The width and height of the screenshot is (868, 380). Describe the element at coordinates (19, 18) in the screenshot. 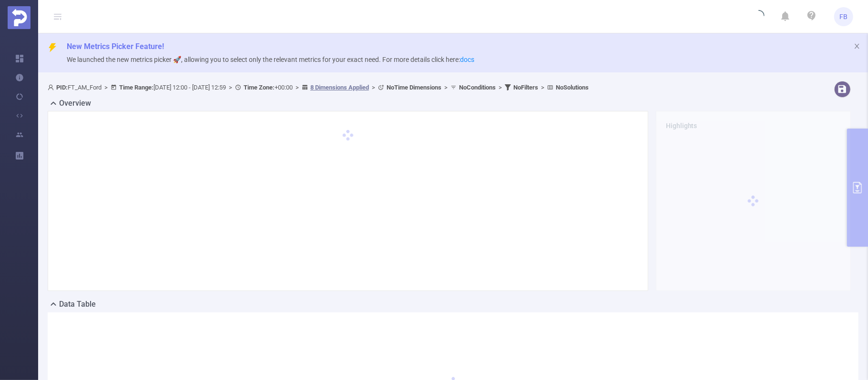

I see `img: Protected Media` at that location.